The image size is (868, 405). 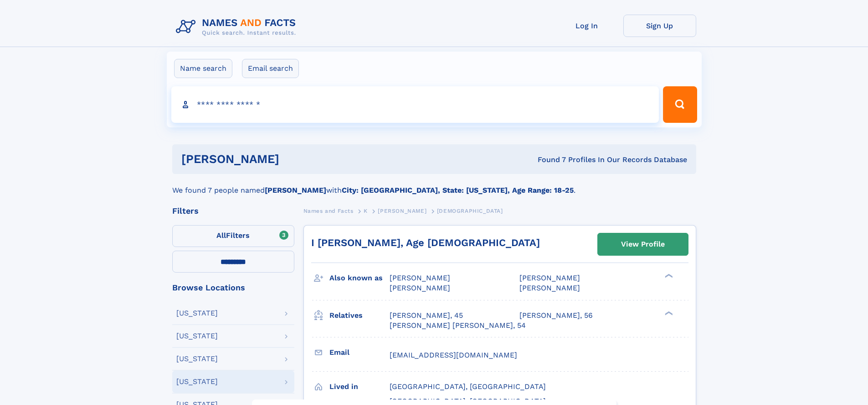 What do you see at coordinates (360, 278) in the screenshot?
I see `h3: Also known as` at bounding box center [360, 278].